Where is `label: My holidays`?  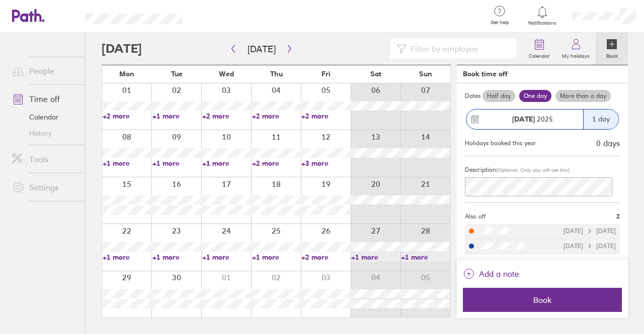 label: My holidays is located at coordinates (575, 55).